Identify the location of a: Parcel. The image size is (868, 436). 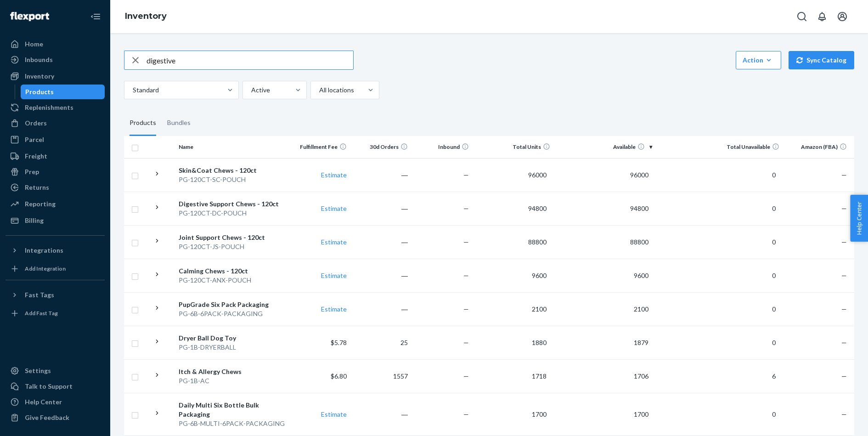
(55, 139).